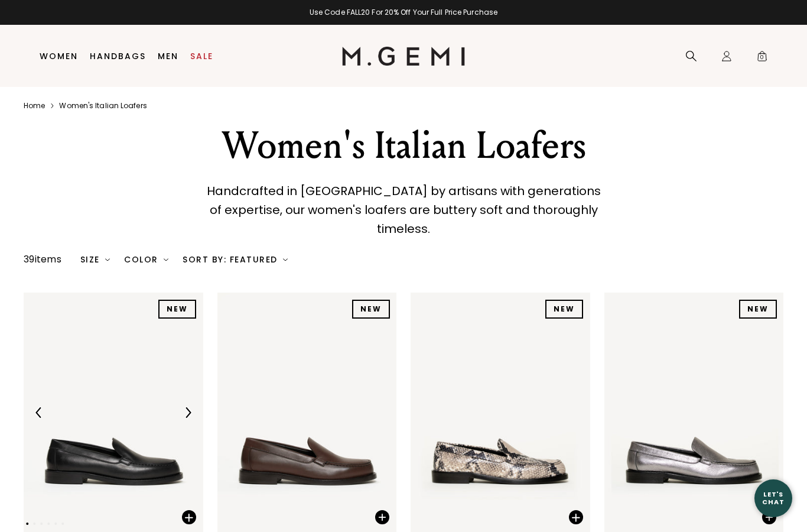 The width and height of the screenshot is (807, 532). I want to click on a: Women, so click(59, 56).